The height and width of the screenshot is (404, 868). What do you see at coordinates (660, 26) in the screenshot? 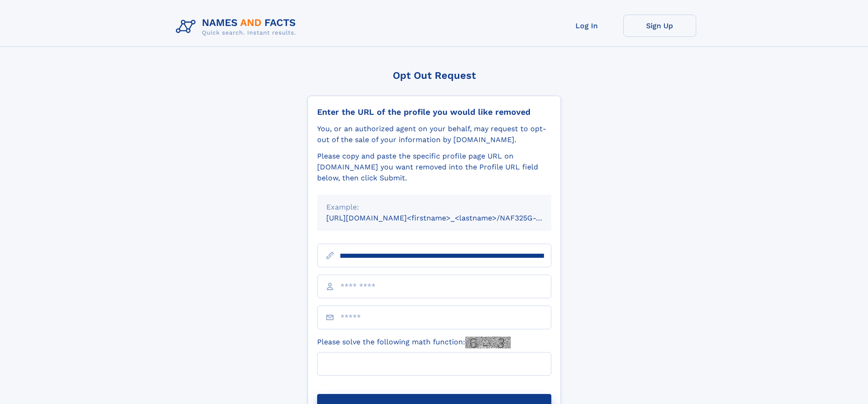
I see `a: Sign Up` at bounding box center [660, 26].